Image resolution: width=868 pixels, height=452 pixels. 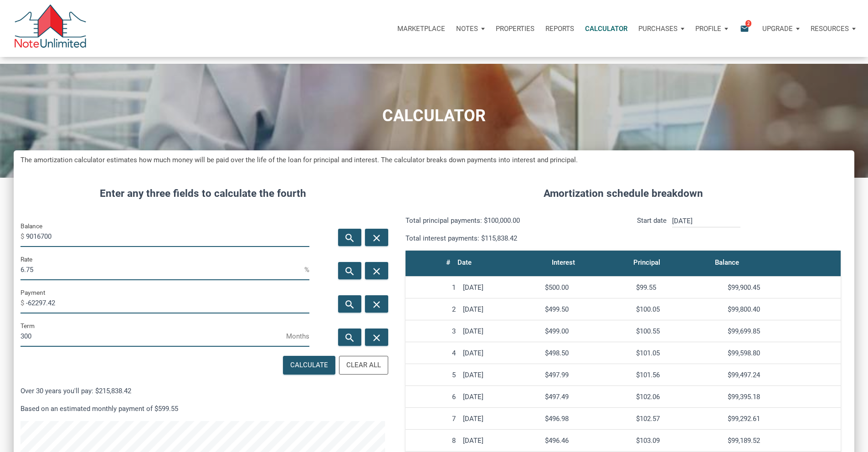 I want to click on div: $498.50, so click(x=587, y=353).